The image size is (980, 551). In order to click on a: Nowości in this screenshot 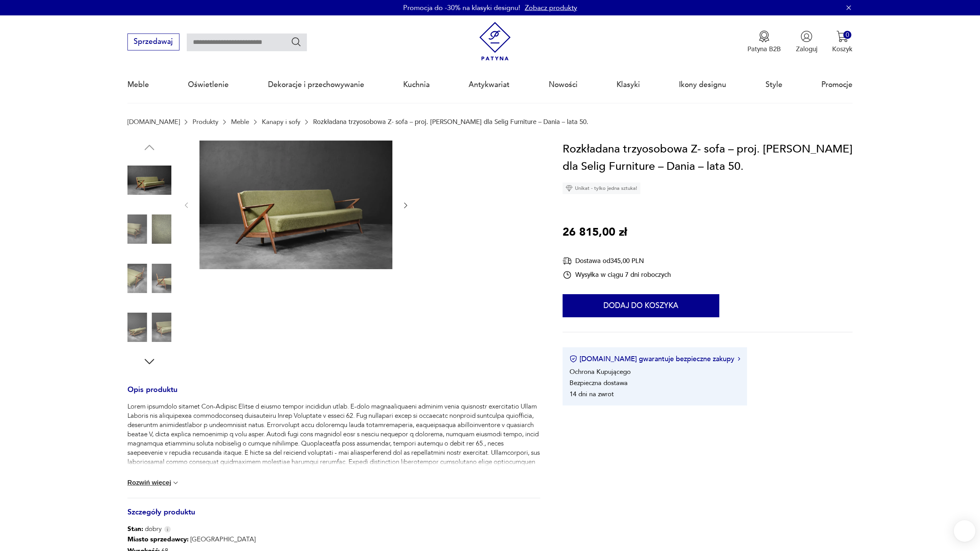, I will do `click(563, 85)`.